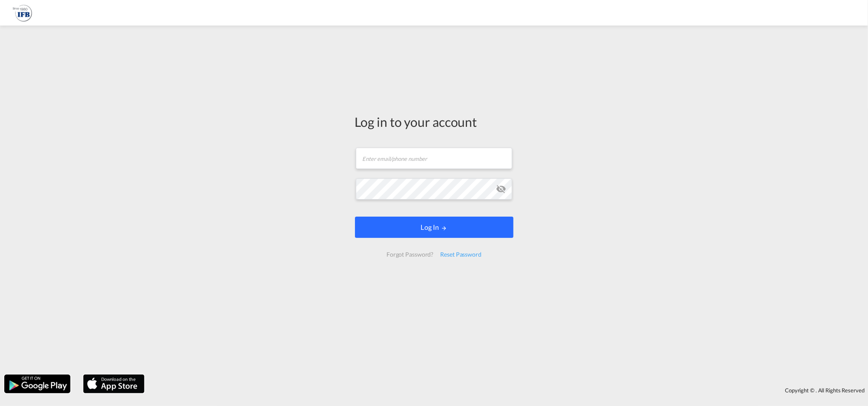 The height and width of the screenshot is (406, 868). What do you see at coordinates (509, 390) in the screenshot?
I see `div: Copyright © . All Rights Reserved` at bounding box center [509, 390].